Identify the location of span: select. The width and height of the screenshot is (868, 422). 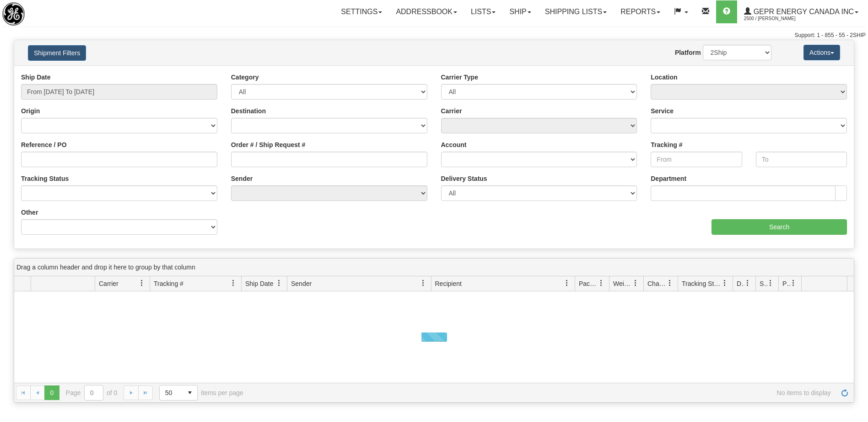
(190, 393).